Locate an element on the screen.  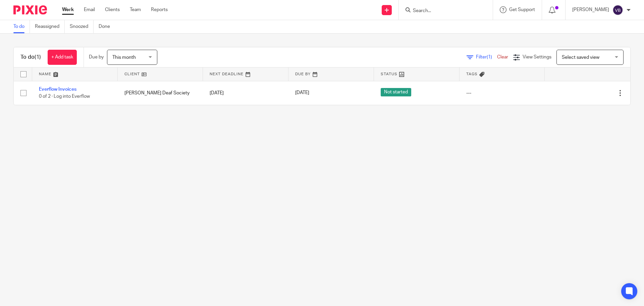
input: Search is located at coordinates (443, 11).